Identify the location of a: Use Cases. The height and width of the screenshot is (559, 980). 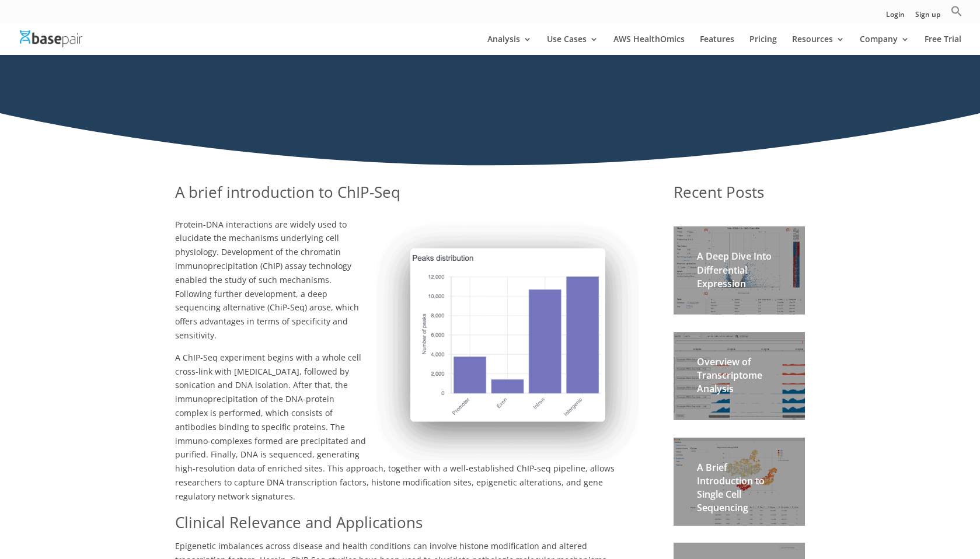
(573, 45).